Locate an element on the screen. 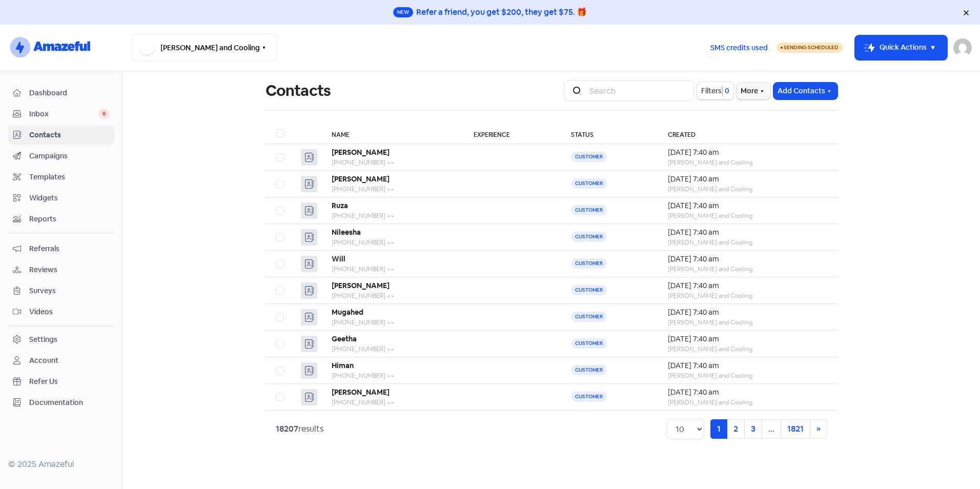  a: Templates is located at coordinates (61, 177).